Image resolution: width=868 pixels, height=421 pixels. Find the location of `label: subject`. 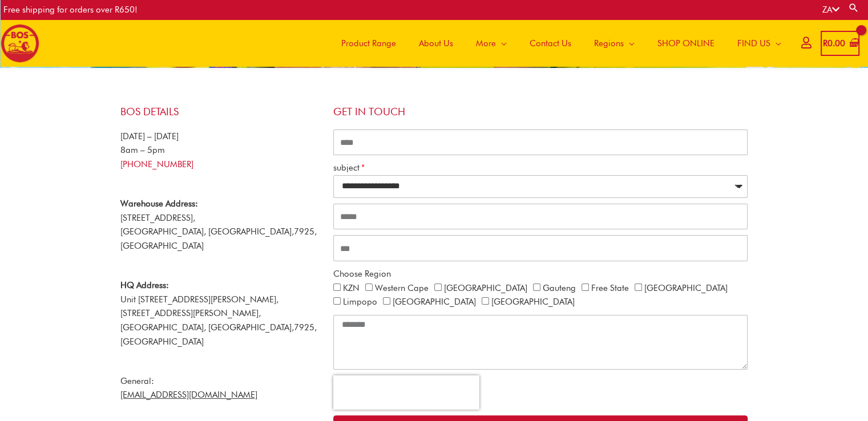

label: subject is located at coordinates (348, 167).